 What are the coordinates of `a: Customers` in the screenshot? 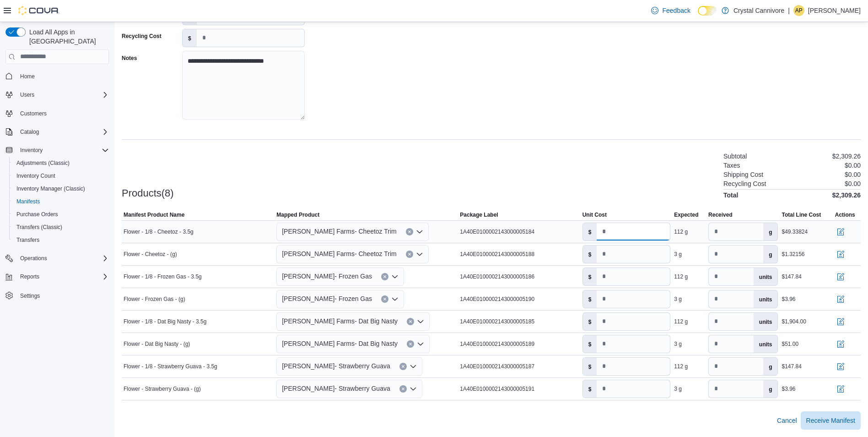 It's located at (34, 113).